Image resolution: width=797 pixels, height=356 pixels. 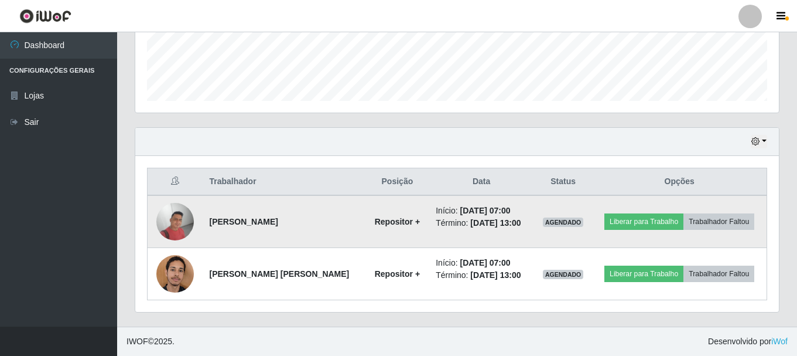 I want to click on span: IWOF, so click(x=137, y=341).